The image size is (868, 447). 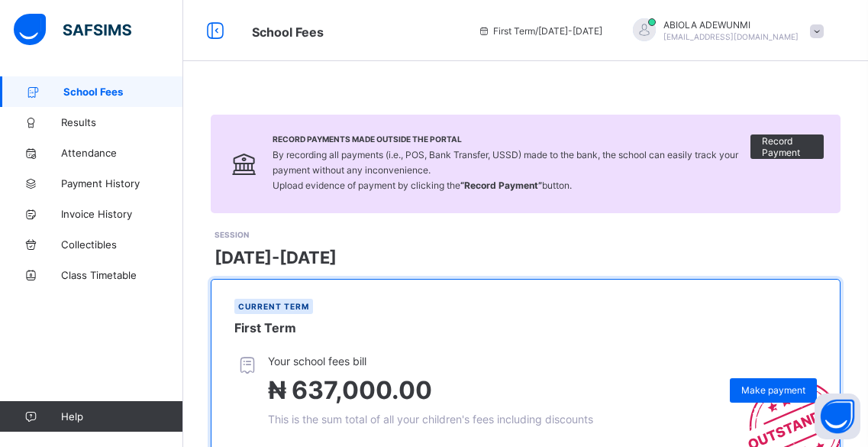 What do you see at coordinates (122, 153) in the screenshot?
I see `span: Attendance` at bounding box center [122, 153].